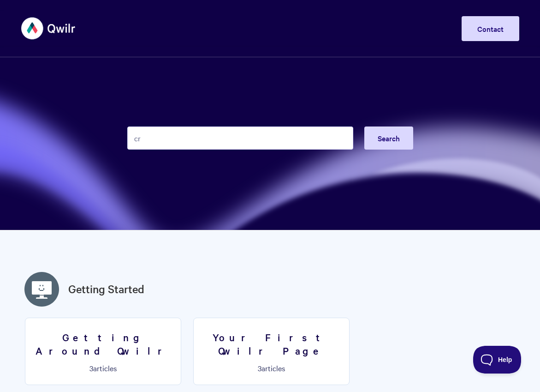 Image resolution: width=540 pixels, height=392 pixels. Describe the element at coordinates (48, 28) in the screenshot. I see `img: Qwilr Help Center` at that location.